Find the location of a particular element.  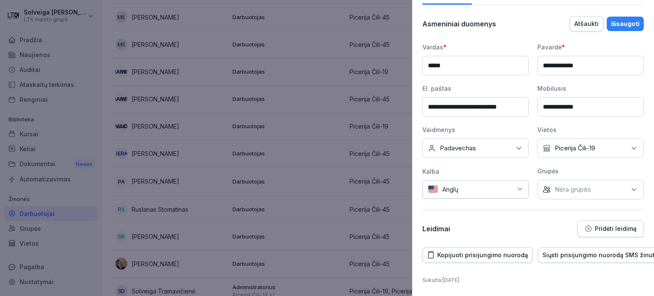

button: Atšaukti is located at coordinates (587, 24).